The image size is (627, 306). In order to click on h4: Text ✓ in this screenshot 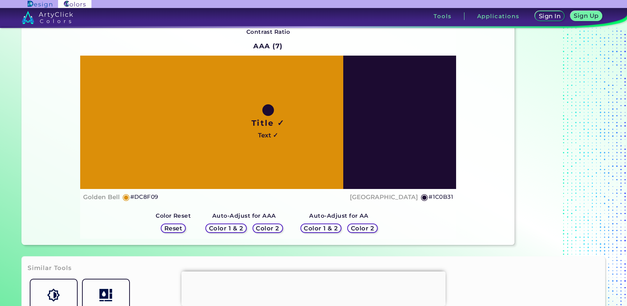, I will do `click(268, 135)`.